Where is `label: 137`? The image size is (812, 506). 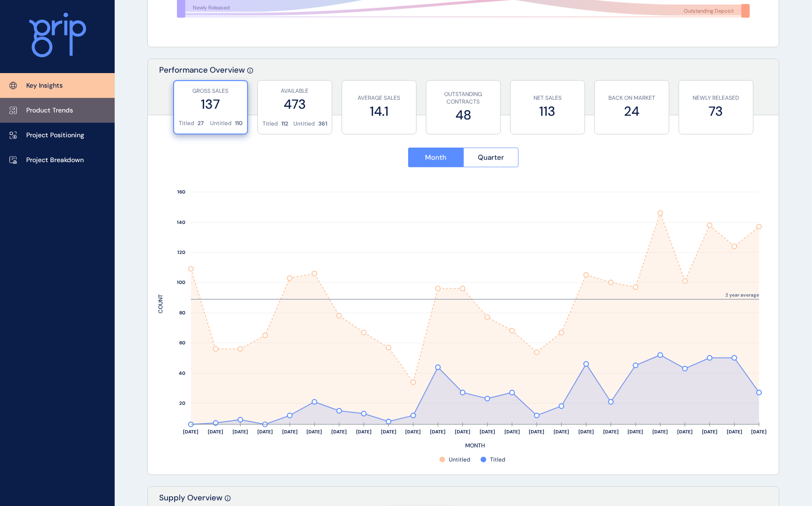
label: 137 is located at coordinates (211, 104).